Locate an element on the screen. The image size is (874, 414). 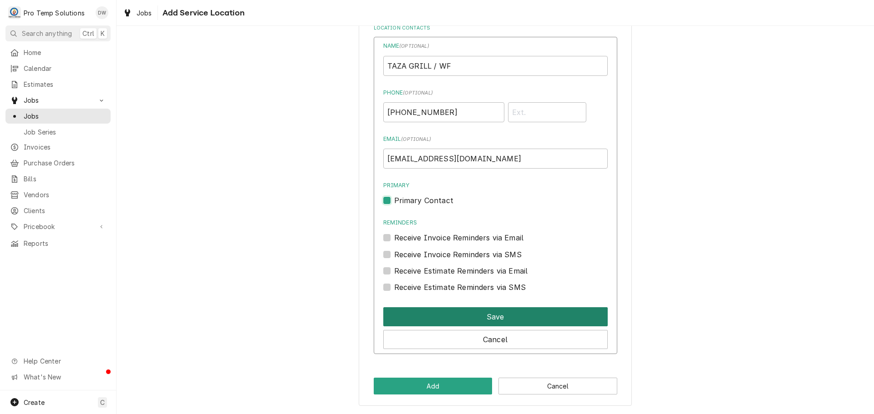
label: Receive Invoice Reminders via SMS is located at coordinates (458, 255).